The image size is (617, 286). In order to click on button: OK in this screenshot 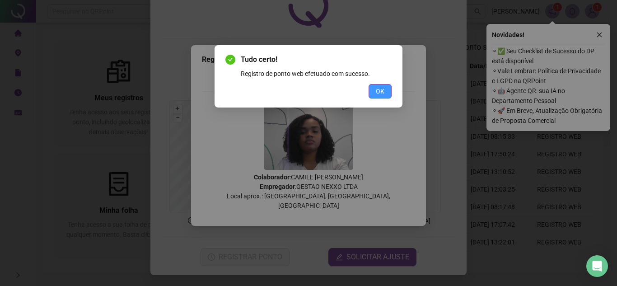, I will do `click(380, 91)`.